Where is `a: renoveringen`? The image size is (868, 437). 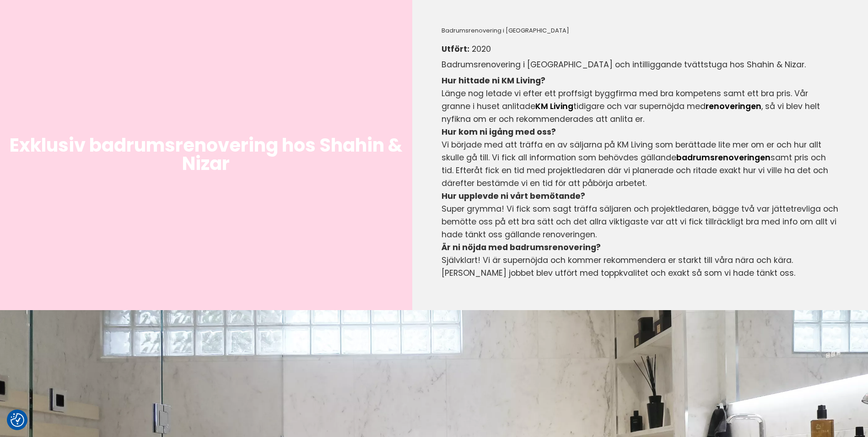
a: renoveringen is located at coordinates (733, 106).